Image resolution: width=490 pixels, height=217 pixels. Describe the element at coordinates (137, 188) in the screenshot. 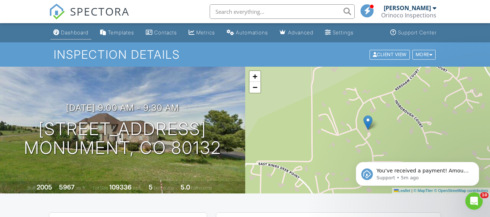

I see `span: sq.ft.` at that location.